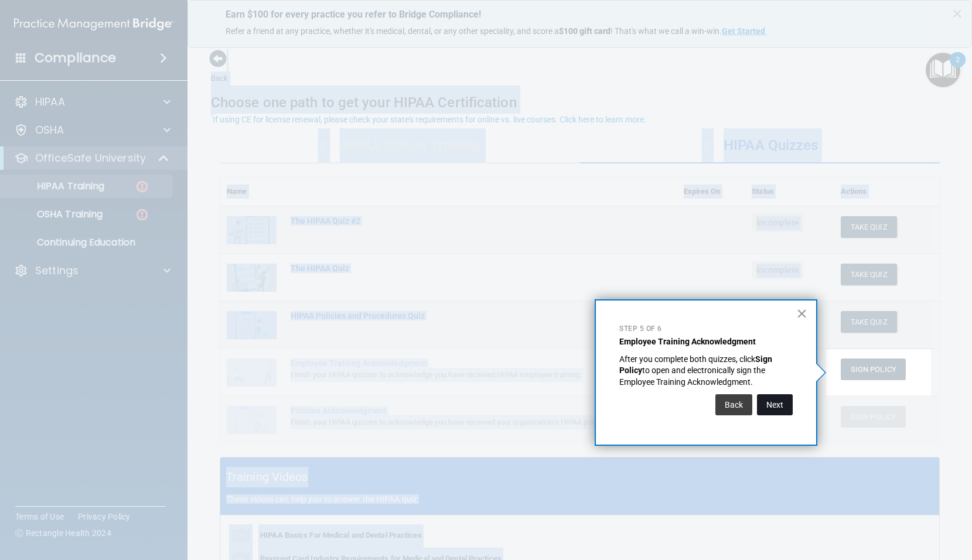 Image resolution: width=972 pixels, height=560 pixels. I want to click on strong: Employee Training Acknowledgment, so click(688, 342).